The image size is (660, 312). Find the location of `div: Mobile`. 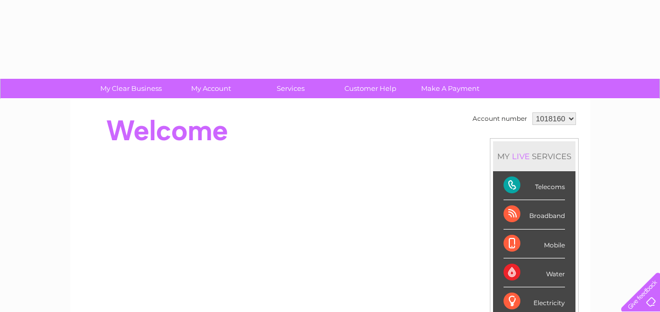

div: Mobile is located at coordinates (534, 243).